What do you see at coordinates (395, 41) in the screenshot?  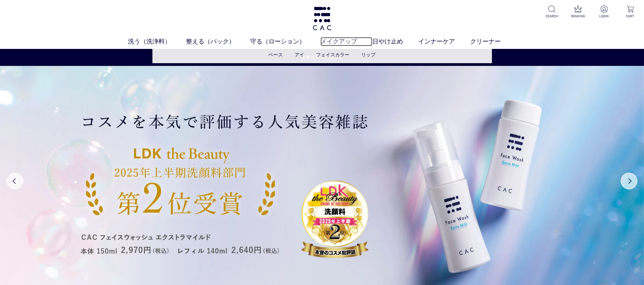 I see `a: 日やけ止め` at bounding box center [395, 41].